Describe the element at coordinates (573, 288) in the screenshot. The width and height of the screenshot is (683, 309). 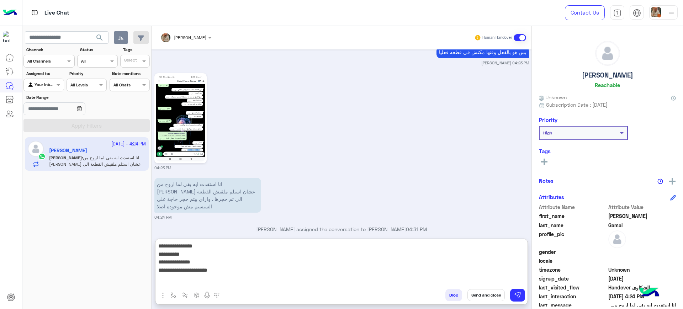
I see `span: last_visited_flow` at that location.